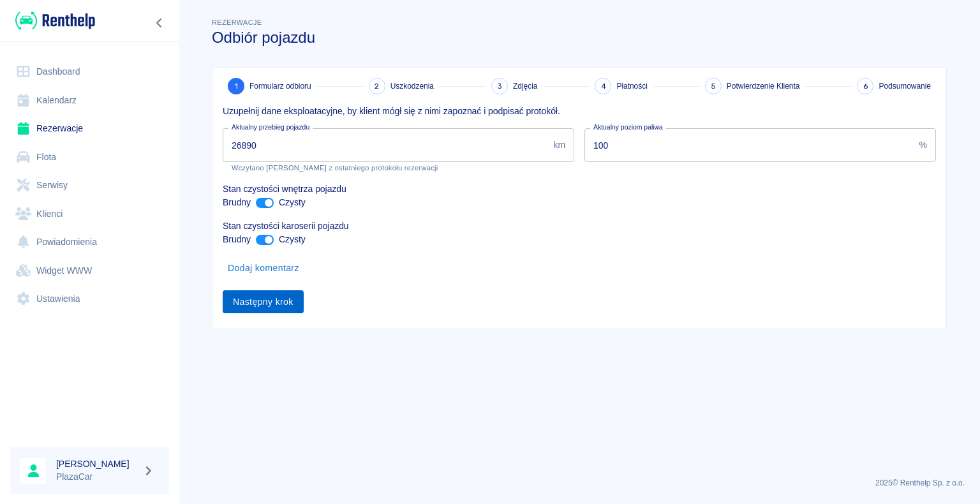 Image resolution: width=980 pixels, height=504 pixels. What do you see at coordinates (89, 270) in the screenshot?
I see `a: Widget WWW` at bounding box center [89, 270].